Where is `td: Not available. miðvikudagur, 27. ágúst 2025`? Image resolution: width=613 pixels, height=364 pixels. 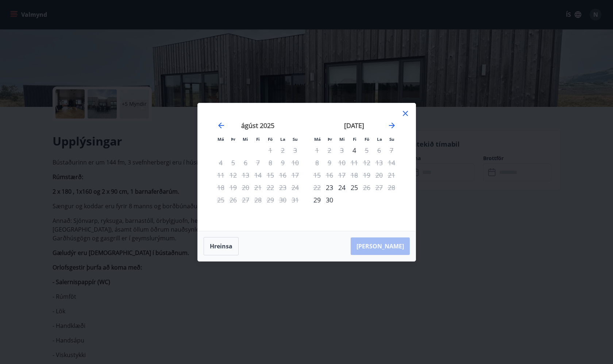
td: Not available. miðvikudagur, 27. ágúst 2025 is located at coordinates (245, 200).